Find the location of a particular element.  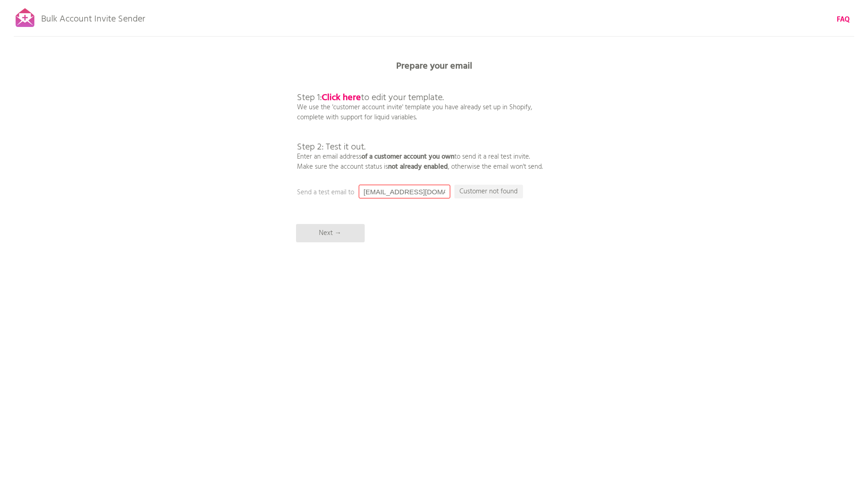

p: Customer not found is located at coordinates (489, 192).